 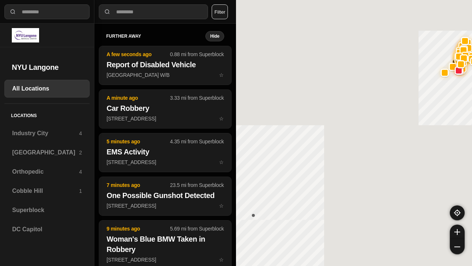 I want to click on p: 5 minutes ago, so click(x=138, y=141).